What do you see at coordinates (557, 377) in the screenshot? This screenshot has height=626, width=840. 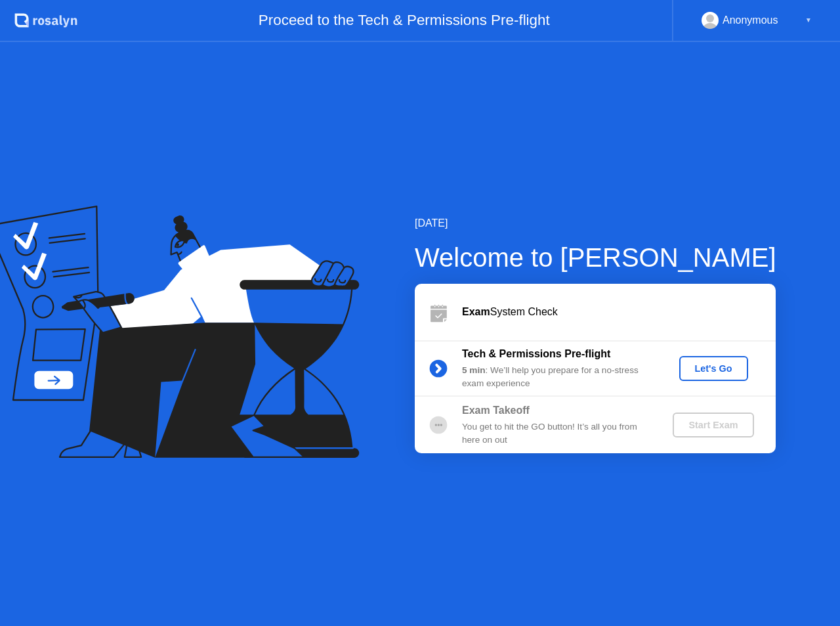 I see `div: : We’ll help you prepare for a no-stress exam experience` at bounding box center [557, 377].